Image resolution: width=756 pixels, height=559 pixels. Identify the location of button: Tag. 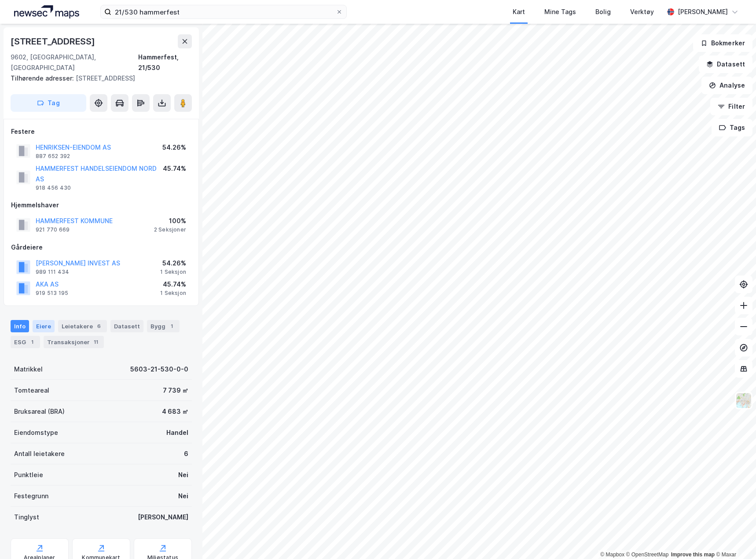
(48, 103).